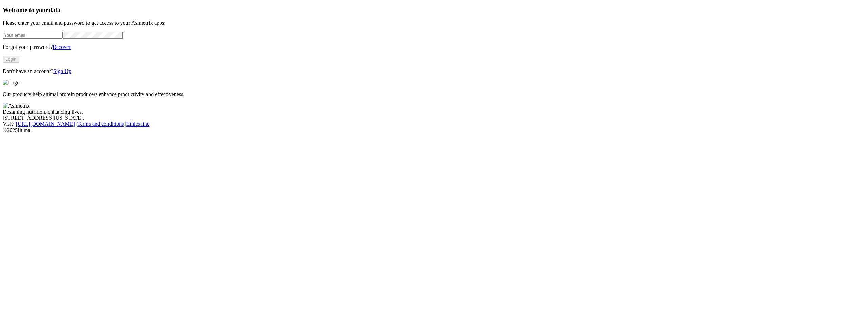  Describe the element at coordinates (62, 71) in the screenshot. I see `a: Sign Up` at that location.